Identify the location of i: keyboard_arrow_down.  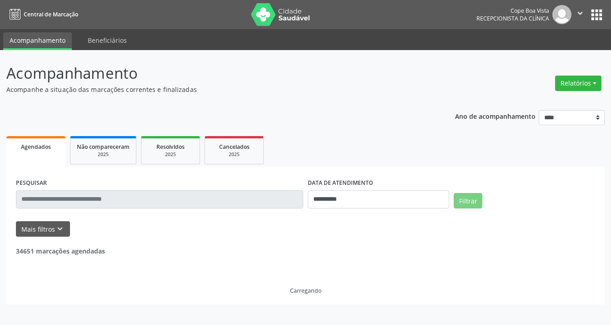
(60, 229).